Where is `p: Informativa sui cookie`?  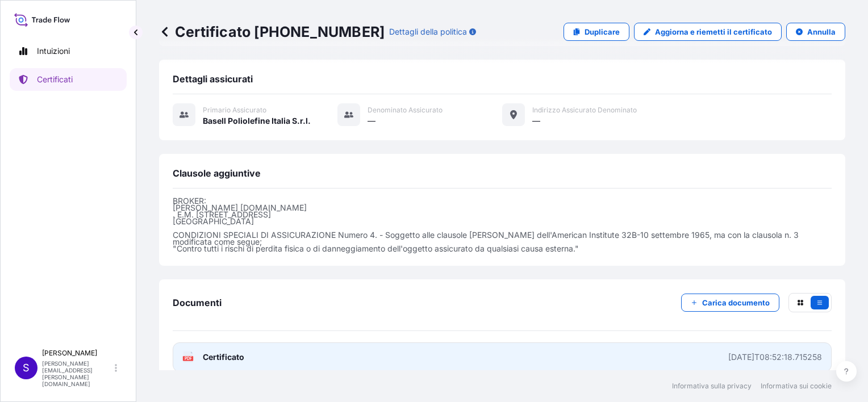
p: Informativa sui cookie is located at coordinates (796, 387).